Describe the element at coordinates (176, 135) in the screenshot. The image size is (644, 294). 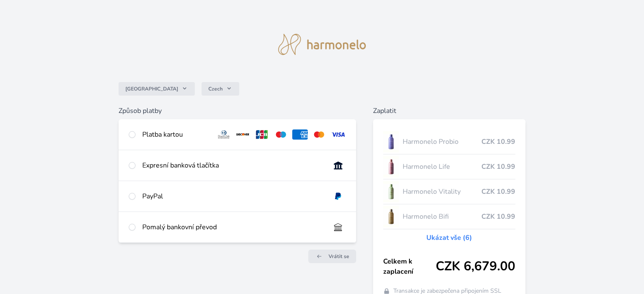
I see `div: Platba kartou` at that location.